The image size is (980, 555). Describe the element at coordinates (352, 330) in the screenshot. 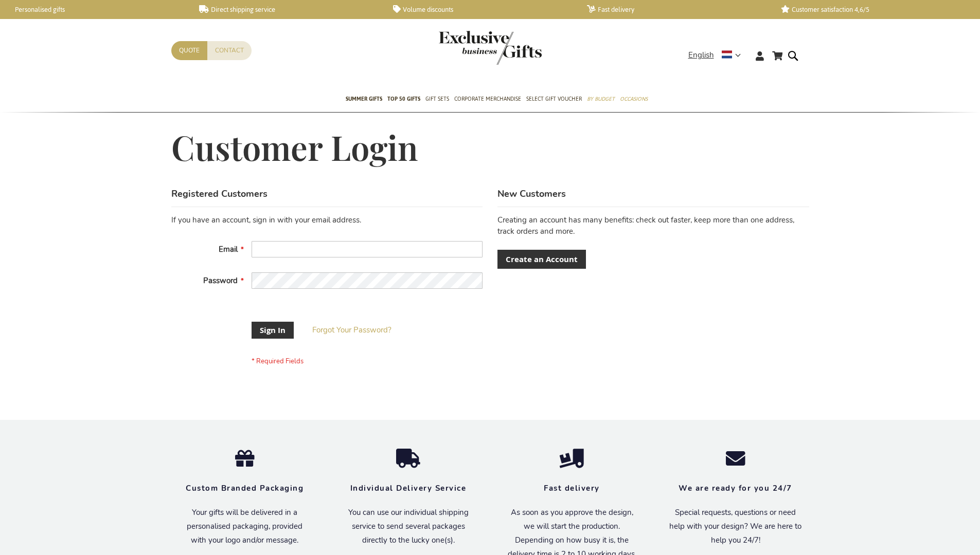

I see `a: Forgot Your Password?` at that location.